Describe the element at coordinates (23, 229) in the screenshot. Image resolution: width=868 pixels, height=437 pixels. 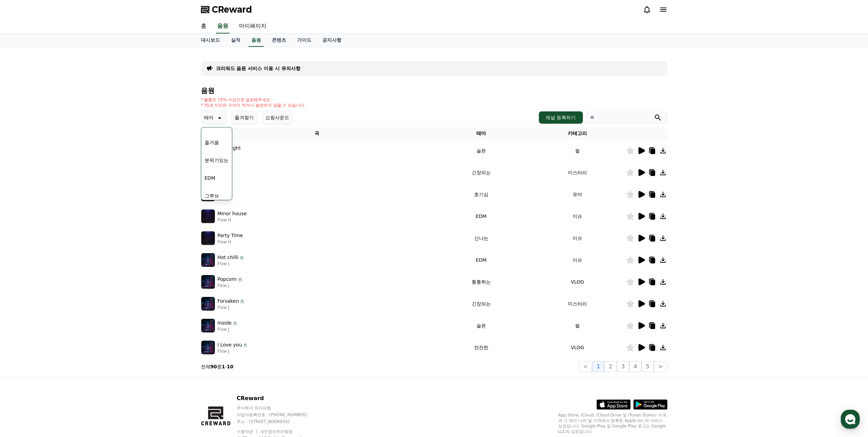
I see `span: 홈` at that location.